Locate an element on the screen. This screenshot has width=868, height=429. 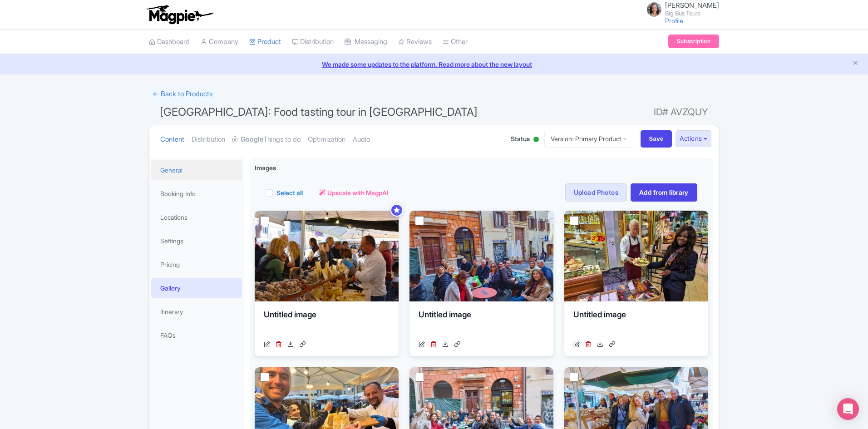
a: Reviews is located at coordinates (415, 42).